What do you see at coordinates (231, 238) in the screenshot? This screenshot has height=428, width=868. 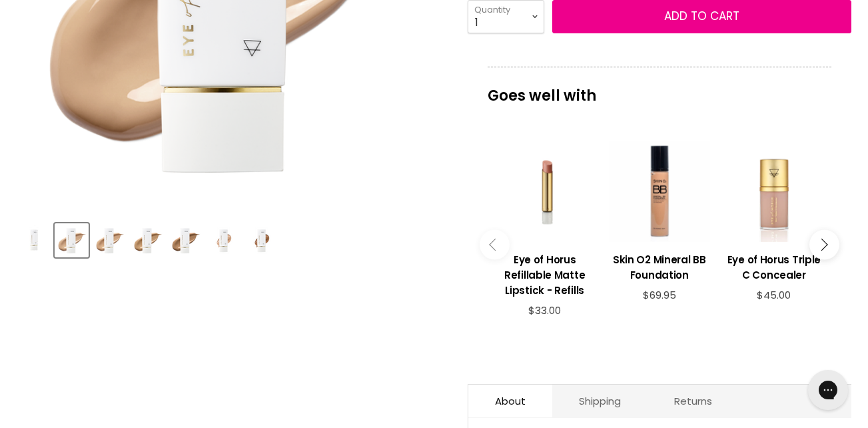 I see `div: Product thumbnails` at bounding box center [231, 238].